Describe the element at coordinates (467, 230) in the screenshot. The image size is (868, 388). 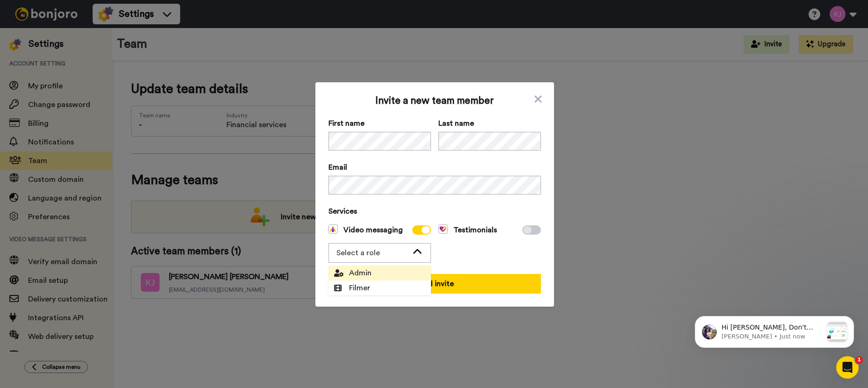
I see `span: Testimonials` at that location.